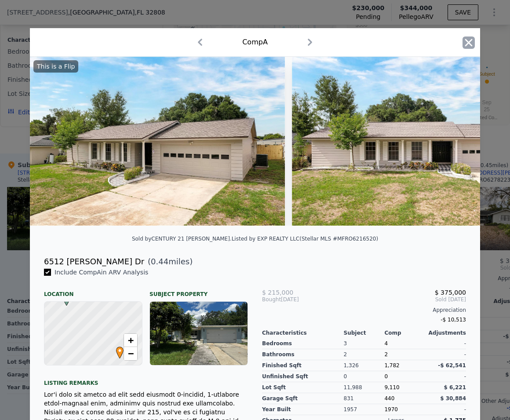 The image size is (510, 420). What do you see at coordinates (130, 353) in the screenshot?
I see `a: Zoom out` at bounding box center [130, 353].